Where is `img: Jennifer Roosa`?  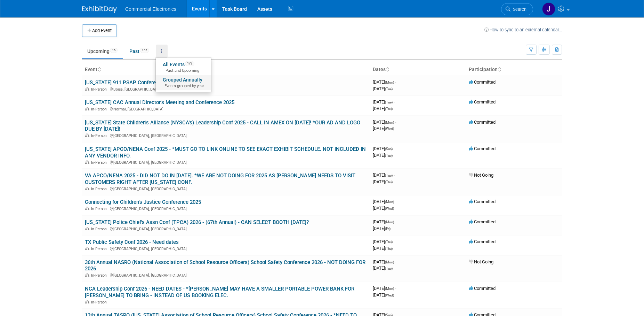
img: Jennifer Roosa is located at coordinates (549, 9).